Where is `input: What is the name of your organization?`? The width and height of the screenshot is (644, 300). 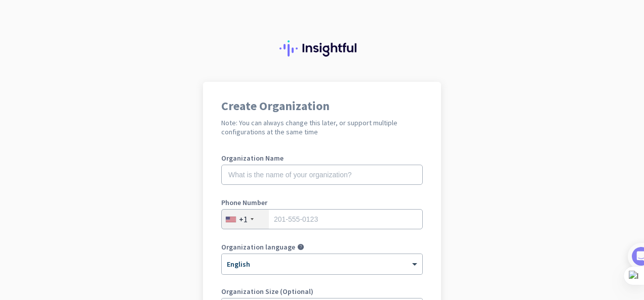
input: What is the name of your organization? is located at coordinates (322, 175).